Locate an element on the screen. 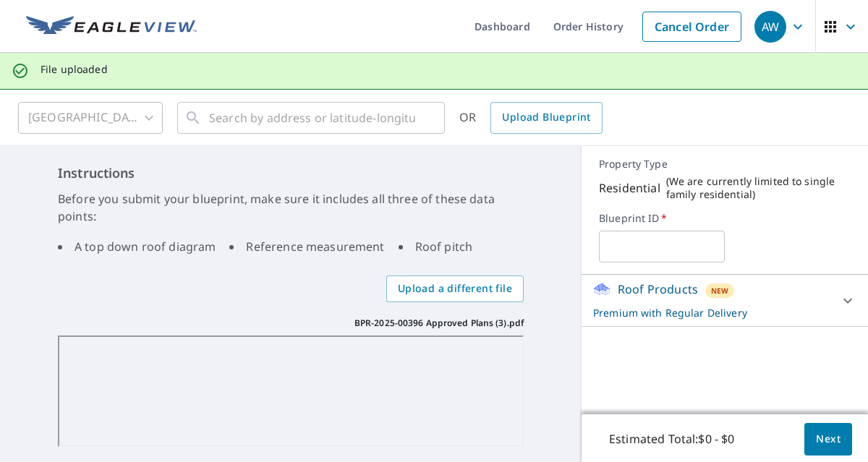 Image resolution: width=868 pixels, height=462 pixels. h6: Instructions is located at coordinates (291, 173).